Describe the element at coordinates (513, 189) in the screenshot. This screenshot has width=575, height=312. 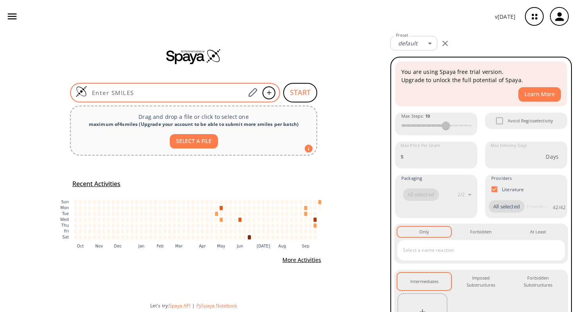
I see `p: Literature` at that location.